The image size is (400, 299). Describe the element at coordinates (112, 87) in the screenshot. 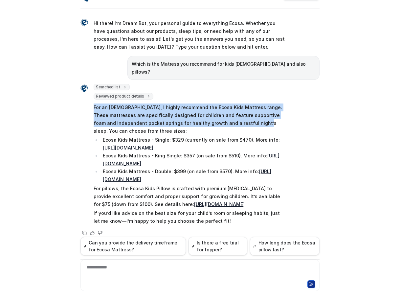

I see `span: Searched list` at that location.